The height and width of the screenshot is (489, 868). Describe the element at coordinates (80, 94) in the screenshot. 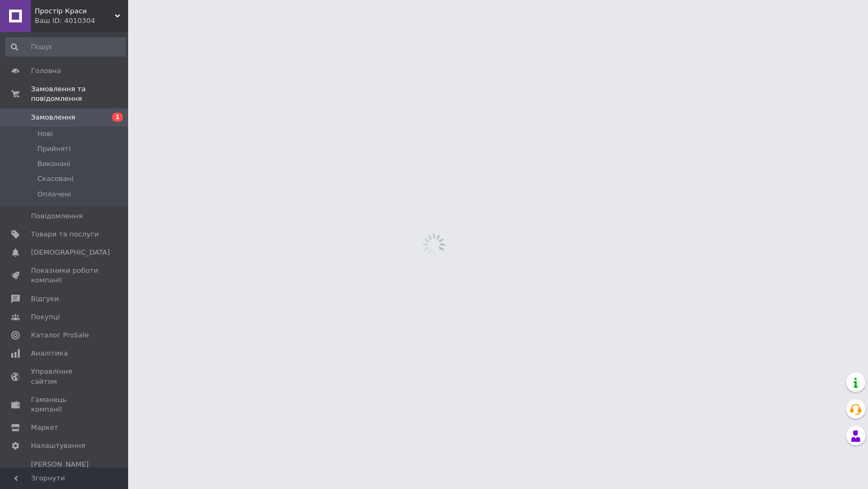

I see `span: Замовлення та повідомлення` at that location.